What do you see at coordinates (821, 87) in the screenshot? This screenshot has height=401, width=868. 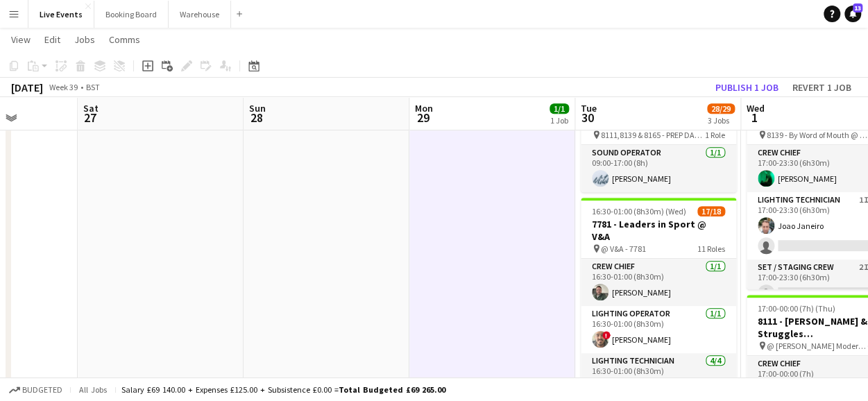 I see `button: Revert 1 job` at bounding box center [821, 87].